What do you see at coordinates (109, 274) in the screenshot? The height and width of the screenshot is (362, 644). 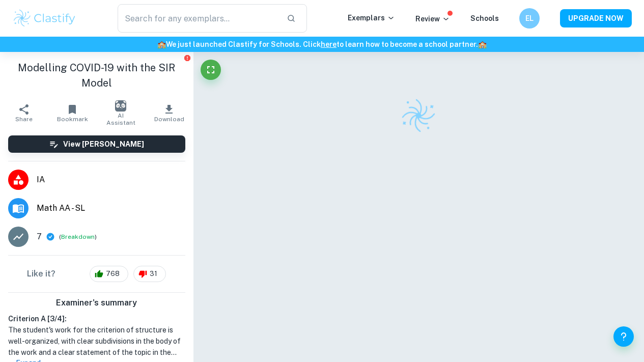 I see `div: 768` at bounding box center [109, 274].